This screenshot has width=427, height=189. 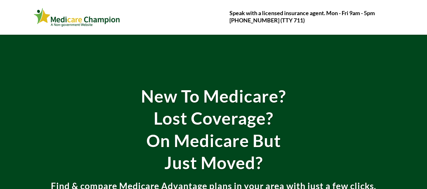 I want to click on strong: Speak with a licensed insurance agent. Mon - Fri 9am - 5pm, so click(x=302, y=13).